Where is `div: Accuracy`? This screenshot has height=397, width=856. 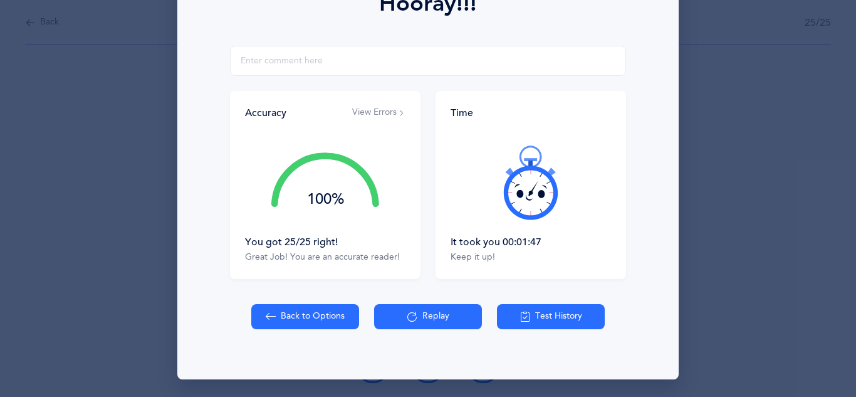 div: Accuracy is located at coordinates (266, 113).